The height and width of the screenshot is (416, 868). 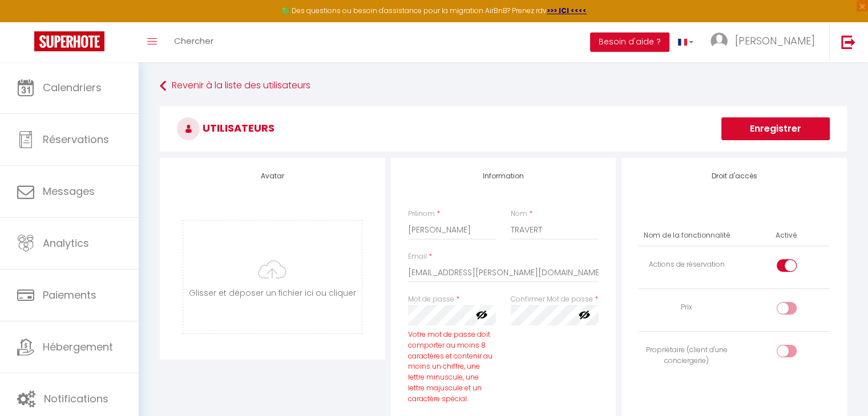 I want to click on span: Calendriers, so click(x=72, y=87).